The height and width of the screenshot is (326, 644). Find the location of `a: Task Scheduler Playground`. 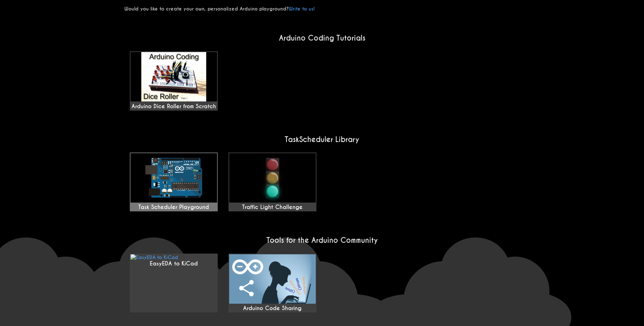

a: Task Scheduler Playground is located at coordinates (174, 182).